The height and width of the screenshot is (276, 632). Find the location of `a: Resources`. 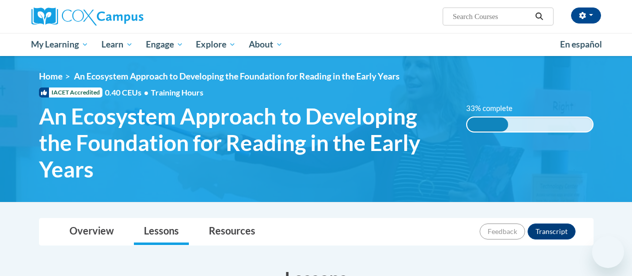

a: Resources is located at coordinates (232, 231).